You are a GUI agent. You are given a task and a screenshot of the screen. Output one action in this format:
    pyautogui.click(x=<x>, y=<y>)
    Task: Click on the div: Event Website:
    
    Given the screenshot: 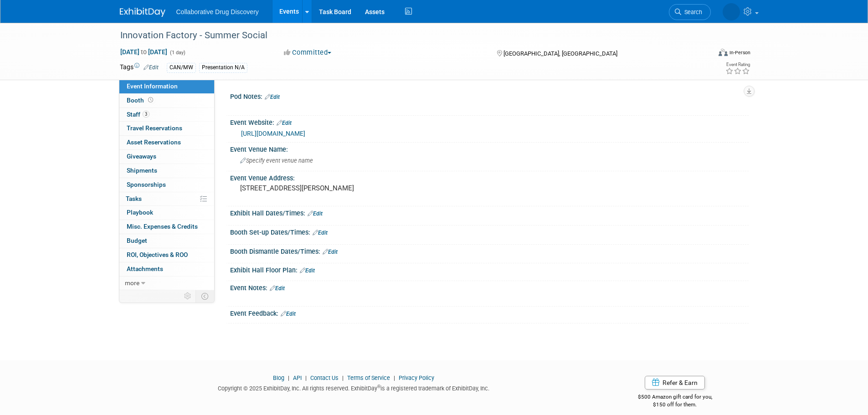 What is the action you would take?
    pyautogui.click(x=490, y=122)
    